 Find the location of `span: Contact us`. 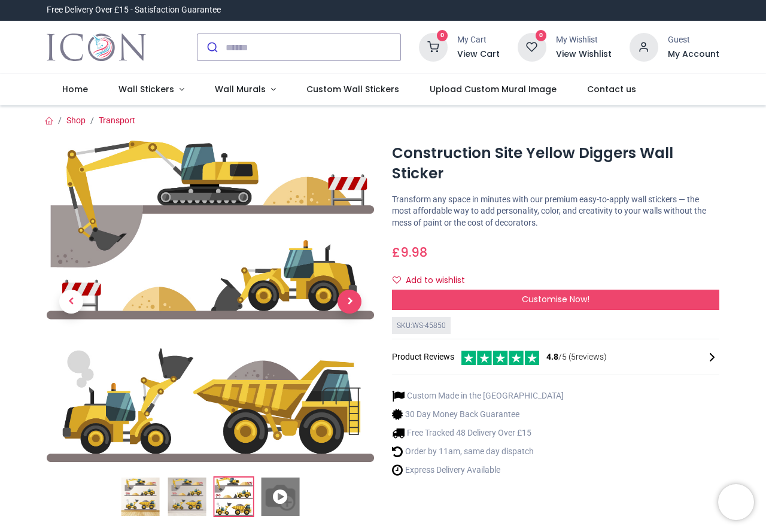

span: Contact us is located at coordinates (612, 89).